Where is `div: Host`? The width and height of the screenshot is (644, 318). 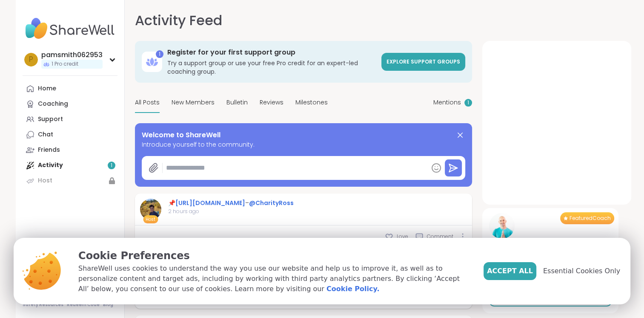
div: Host is located at coordinates (45, 181).